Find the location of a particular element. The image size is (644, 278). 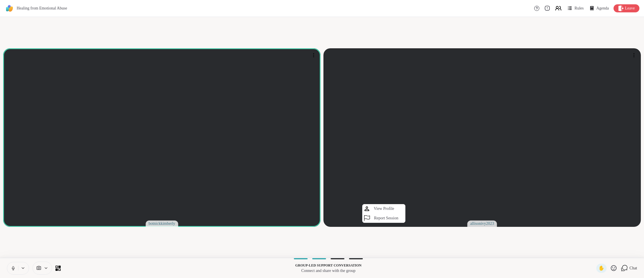

span: Healing from Emotional Abuse is located at coordinates (48, 8).